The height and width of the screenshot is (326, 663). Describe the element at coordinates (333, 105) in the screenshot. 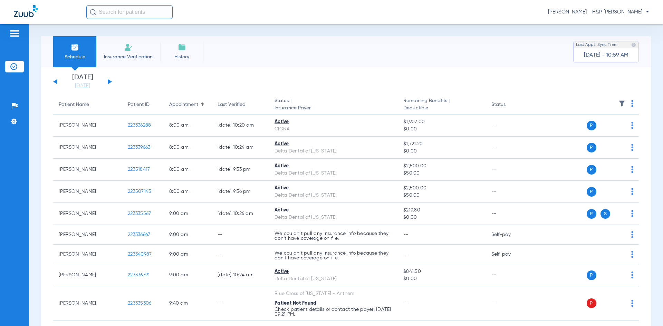

I see `th: Status |` at that location.